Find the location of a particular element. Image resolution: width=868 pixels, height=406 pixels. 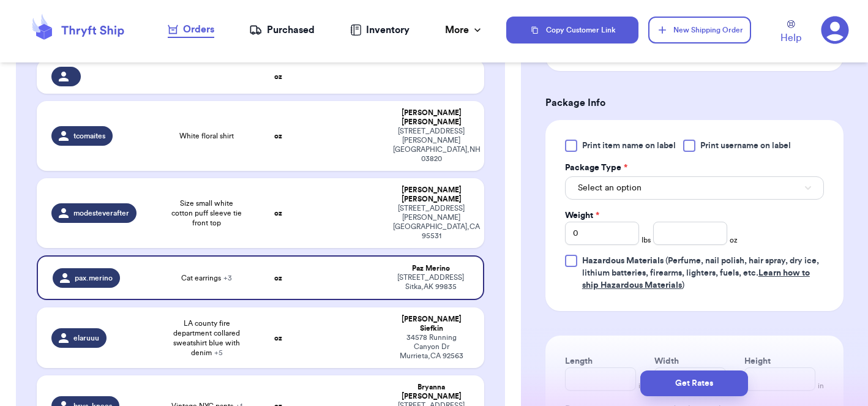

label: Length is located at coordinates (578, 362).